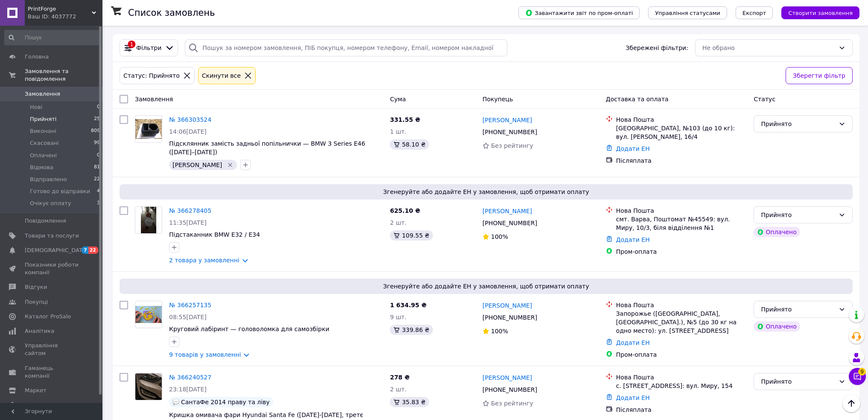 Image resolution: width=868 pixels, height=420 pixels. What do you see at coordinates (637, 99) in the screenshot?
I see `span: Доставка та оплата` at bounding box center [637, 99].